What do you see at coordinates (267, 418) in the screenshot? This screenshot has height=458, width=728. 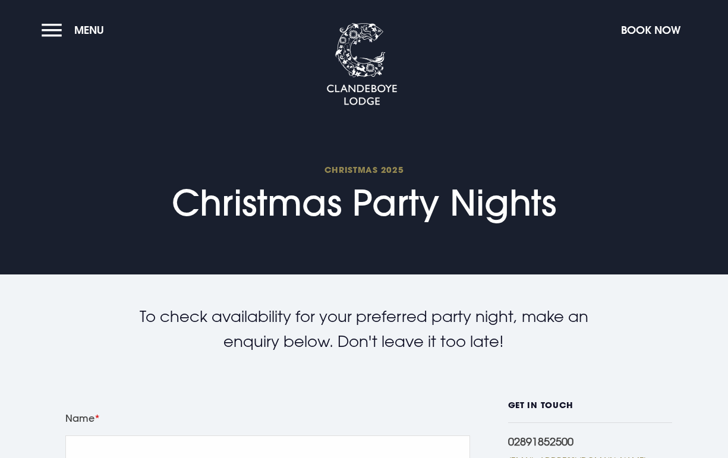 I see `label: Name` at bounding box center [267, 418].